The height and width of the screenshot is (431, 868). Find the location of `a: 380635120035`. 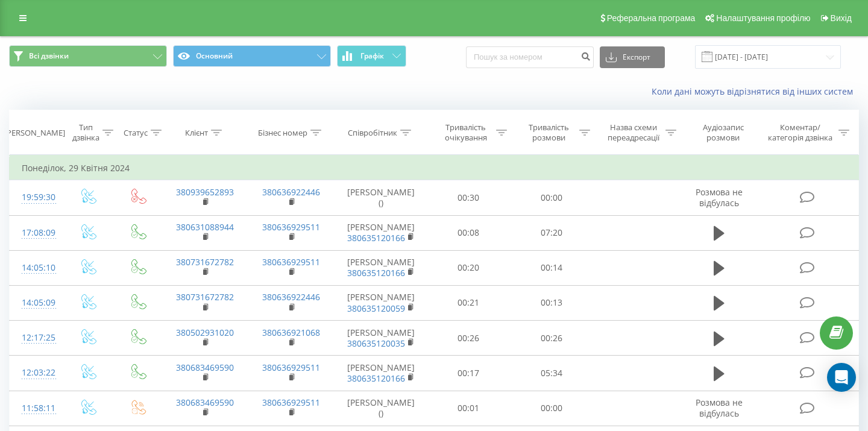

a: 380635120035 is located at coordinates (376, 343).